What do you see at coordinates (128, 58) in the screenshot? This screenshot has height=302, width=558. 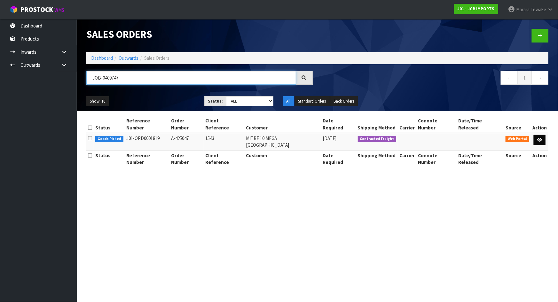 I see `a: Outwards` at bounding box center [128, 58].